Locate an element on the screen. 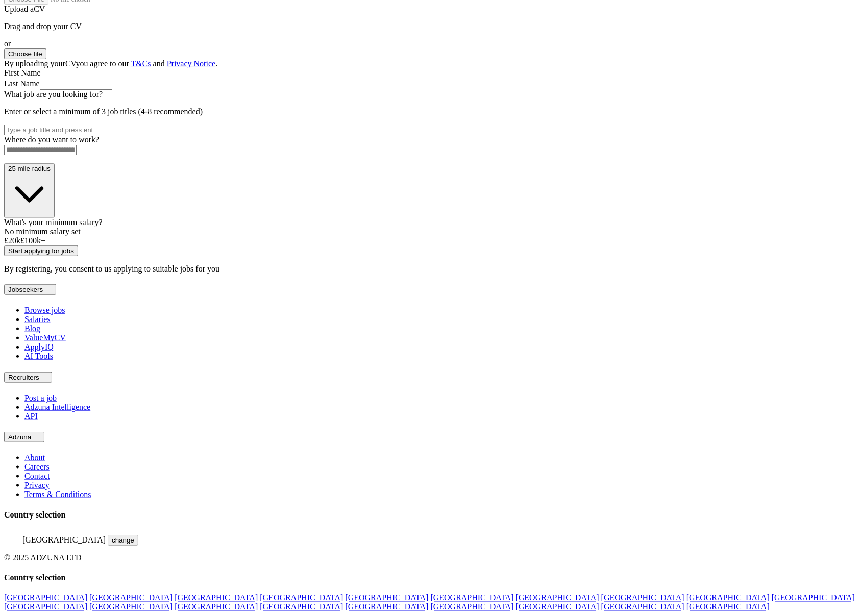  input: Type a job title and press enter is located at coordinates (49, 129).